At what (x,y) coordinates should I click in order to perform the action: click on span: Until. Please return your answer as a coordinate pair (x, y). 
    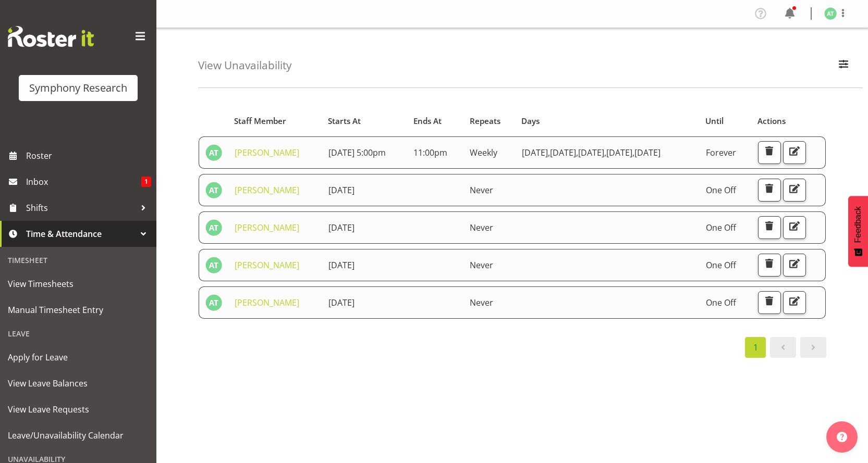
    Looking at the image, I should click on (714, 121).